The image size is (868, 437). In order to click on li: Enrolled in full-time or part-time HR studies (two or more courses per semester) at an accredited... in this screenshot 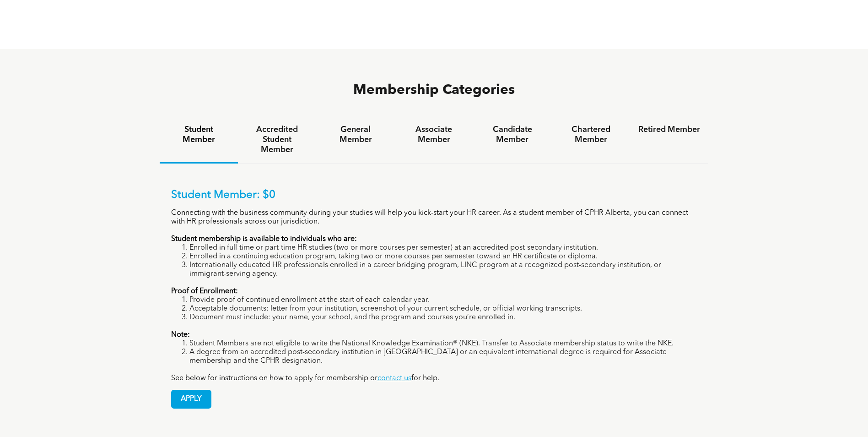, I will do `click(443, 248)`.